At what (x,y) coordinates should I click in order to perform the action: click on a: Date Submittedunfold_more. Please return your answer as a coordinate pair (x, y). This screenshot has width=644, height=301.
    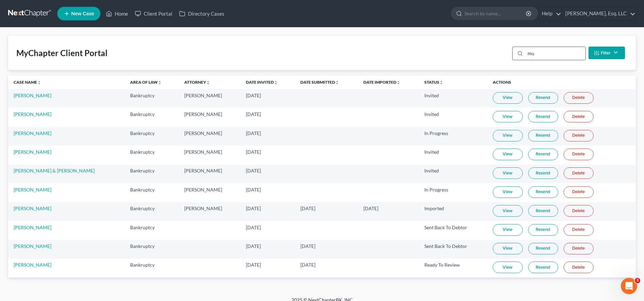
    Looking at the image, I should click on (320, 82).